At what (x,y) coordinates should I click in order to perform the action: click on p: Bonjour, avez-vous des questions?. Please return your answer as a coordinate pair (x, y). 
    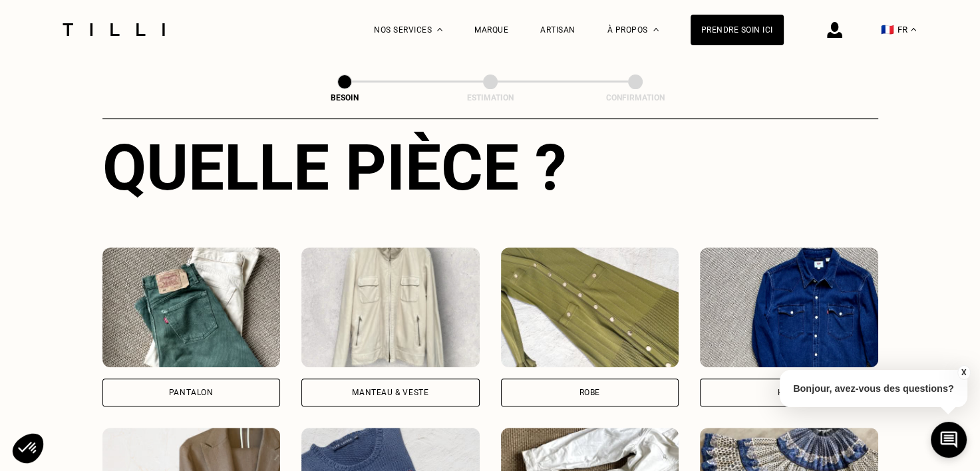
    Looking at the image, I should click on (874, 389).